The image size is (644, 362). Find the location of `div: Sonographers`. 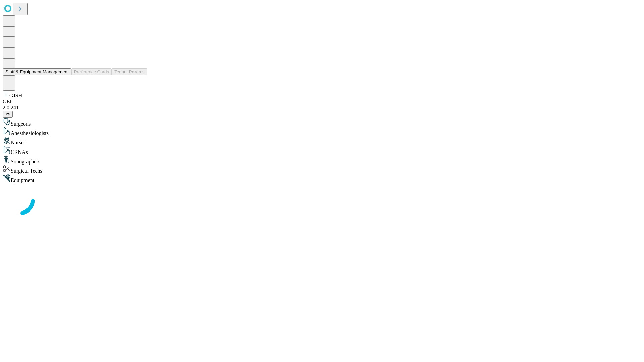

div: Sonographers is located at coordinates (322, 160).